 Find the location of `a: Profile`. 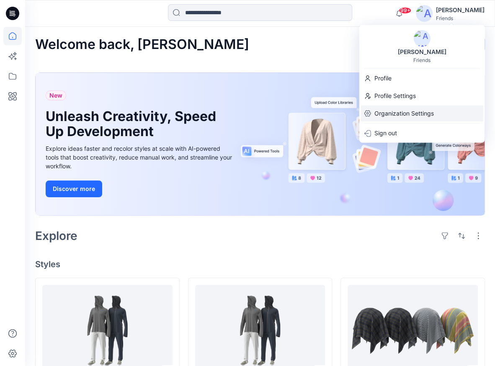

a: Profile is located at coordinates (422, 78).